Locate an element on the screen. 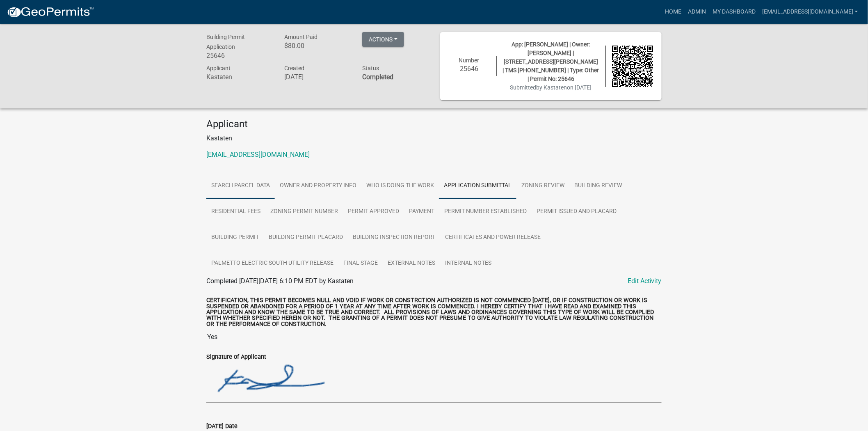 This screenshot has height=431, width=868. span: Status is located at coordinates (371, 68).